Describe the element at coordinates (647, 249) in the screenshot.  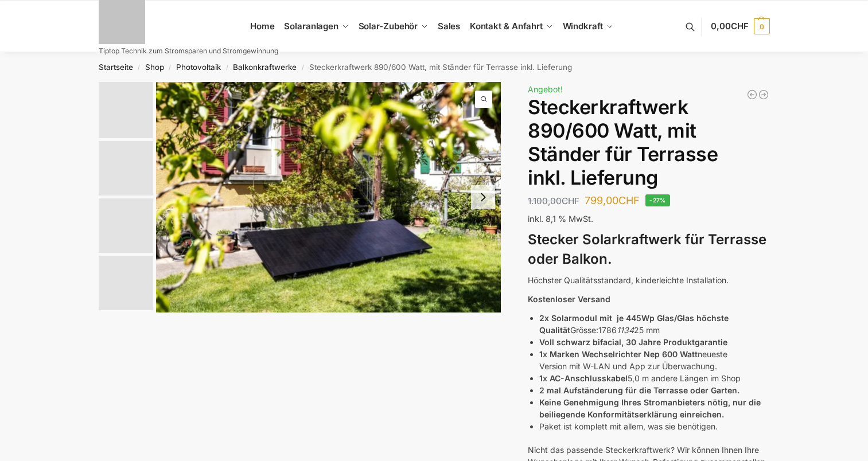
I see `strong: Stecker Solarkraftwerk für Terrasse oder Balkon.` at that location.